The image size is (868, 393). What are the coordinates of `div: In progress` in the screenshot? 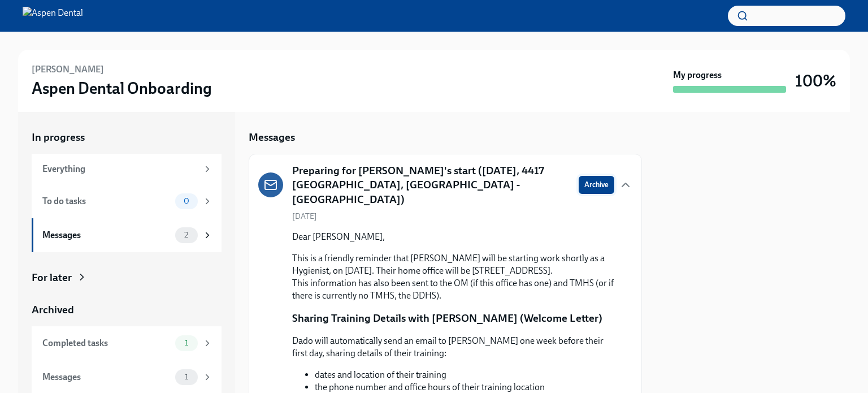 It's located at (127, 137).